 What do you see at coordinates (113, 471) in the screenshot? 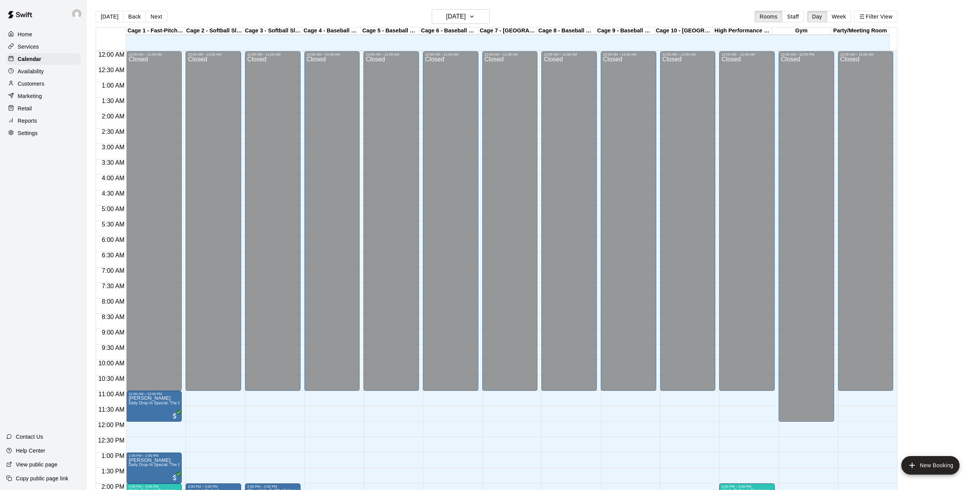
I see `span: 1:30 PM` at bounding box center [113, 471].